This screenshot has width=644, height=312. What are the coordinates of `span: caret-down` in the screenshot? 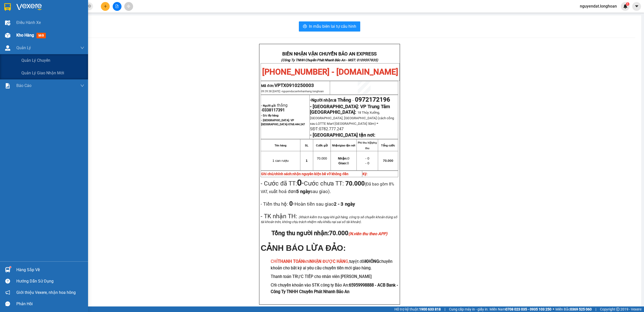 It's located at (637, 7).